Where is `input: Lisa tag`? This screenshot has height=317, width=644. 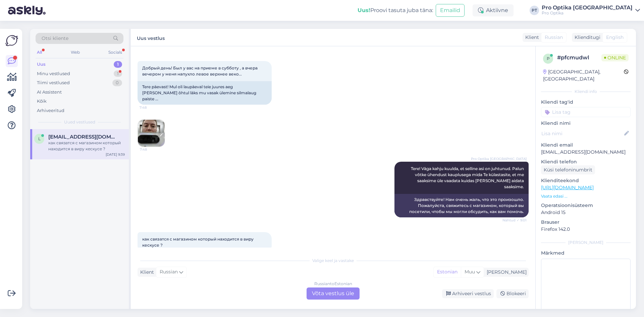
input: Lisa tag is located at coordinates (586, 112).